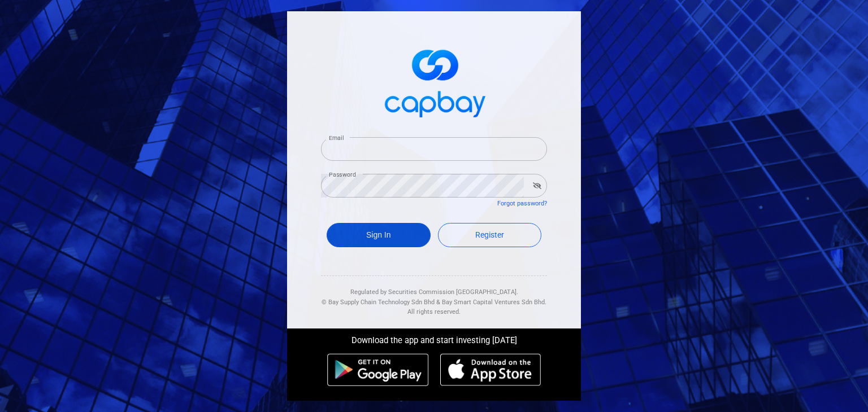  I want to click on a: Register, so click(490, 234).